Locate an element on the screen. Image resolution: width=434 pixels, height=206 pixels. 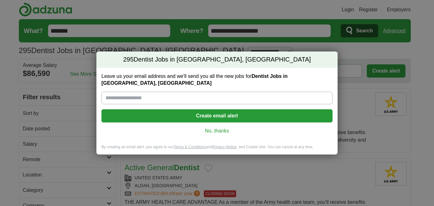
a: Terms & Conditions is located at coordinates (190, 147).